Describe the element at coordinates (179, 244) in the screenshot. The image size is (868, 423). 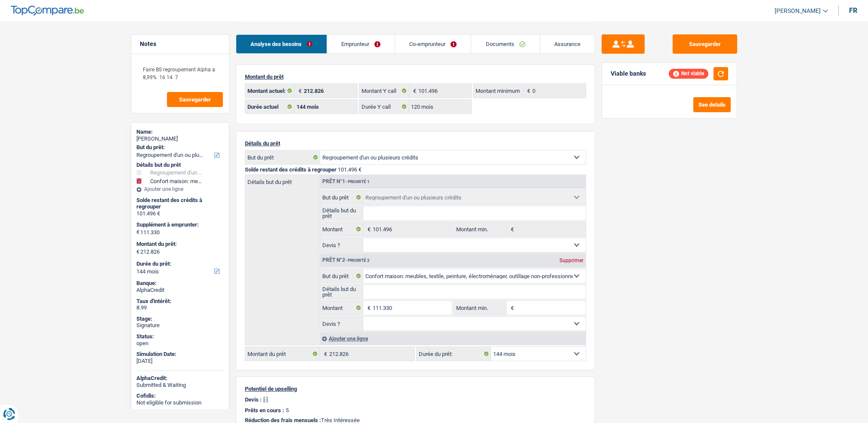
I see `label: Montant du prêt:` at that location.